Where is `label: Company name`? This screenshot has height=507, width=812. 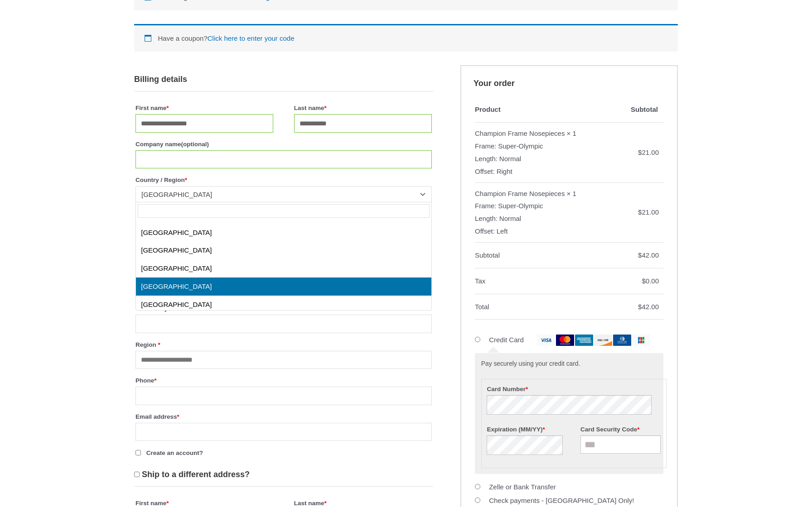 label: Company name is located at coordinates (284, 144).